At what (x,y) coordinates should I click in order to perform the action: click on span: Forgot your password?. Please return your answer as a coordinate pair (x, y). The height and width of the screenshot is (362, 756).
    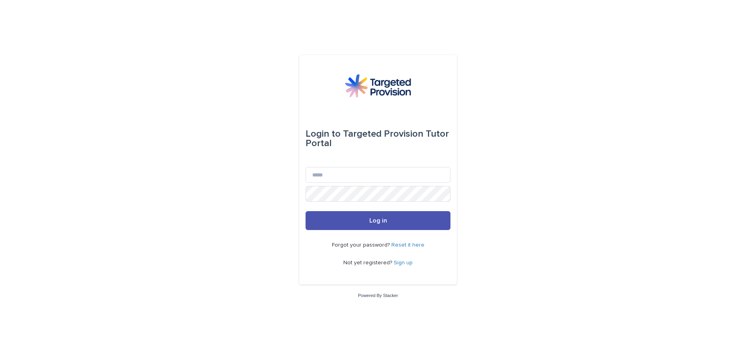
    Looking at the image, I should click on (361, 245).